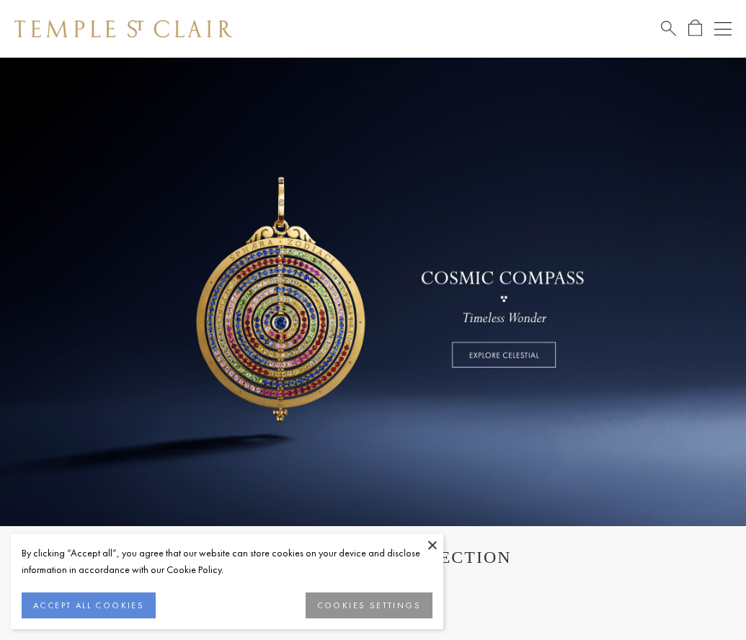 This screenshot has height=640, width=746. What do you see at coordinates (89, 606) in the screenshot?
I see `button: ACCEPT ALL COOKIES` at bounding box center [89, 606].